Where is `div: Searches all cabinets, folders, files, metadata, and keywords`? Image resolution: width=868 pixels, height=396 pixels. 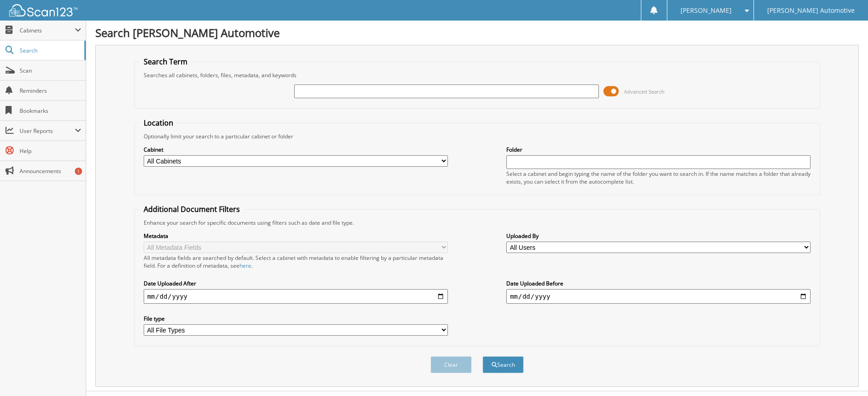
div: Searches all cabinets, folders, files, metadata, and keywords is located at coordinates (478, 75).